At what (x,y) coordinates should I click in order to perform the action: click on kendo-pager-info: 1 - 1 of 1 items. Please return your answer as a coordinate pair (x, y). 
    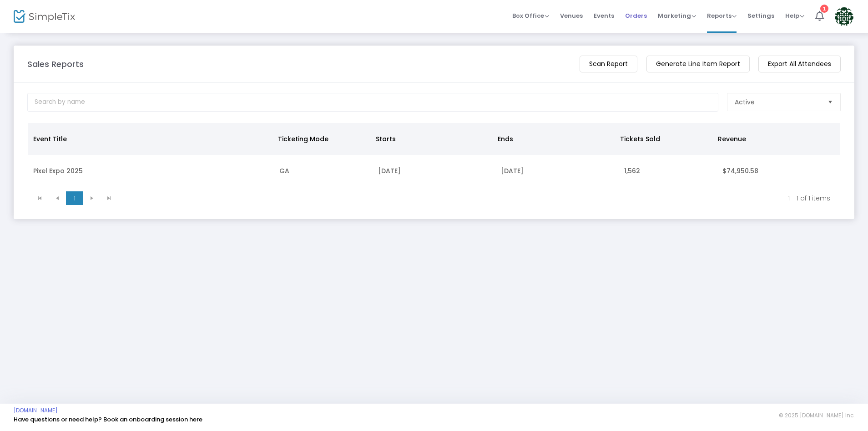
    Looking at the image, I should click on (477, 198).